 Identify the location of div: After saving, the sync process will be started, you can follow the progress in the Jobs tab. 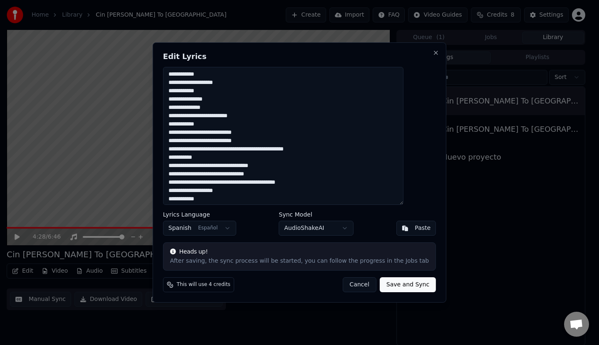
(299, 261).